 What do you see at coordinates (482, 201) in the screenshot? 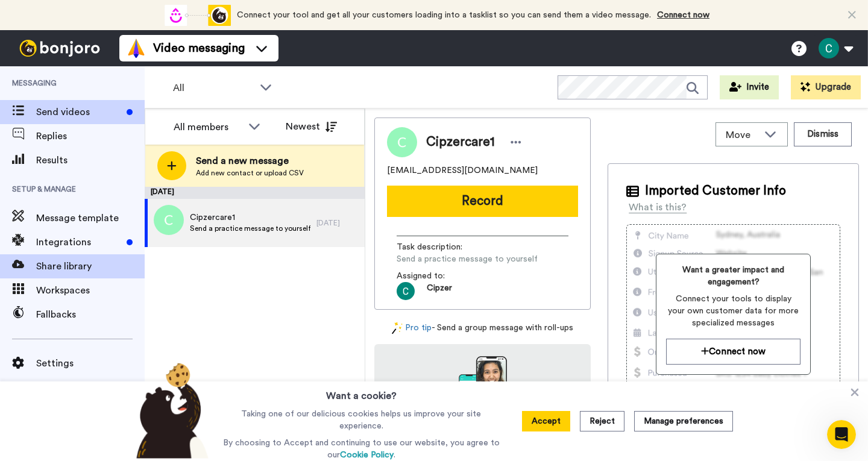
I see `button: Record` at bounding box center [482, 201].